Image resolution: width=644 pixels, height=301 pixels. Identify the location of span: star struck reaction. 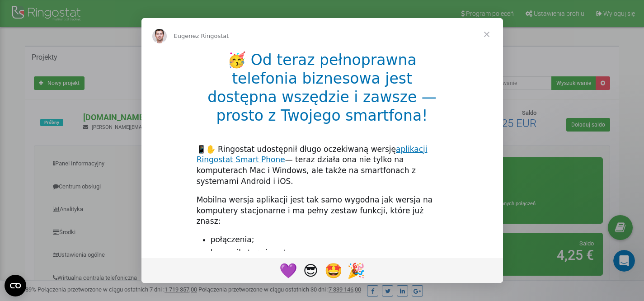
(333, 270).